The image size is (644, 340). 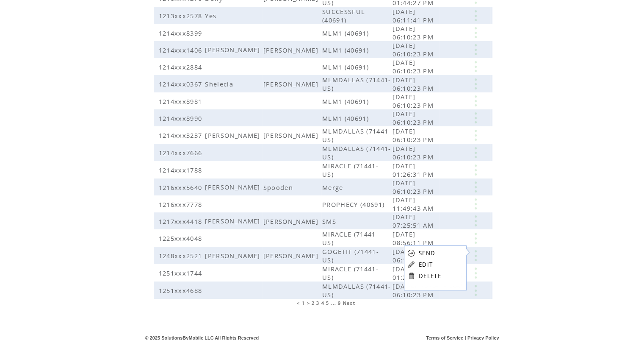 I want to click on a: DELETE, so click(x=430, y=276).